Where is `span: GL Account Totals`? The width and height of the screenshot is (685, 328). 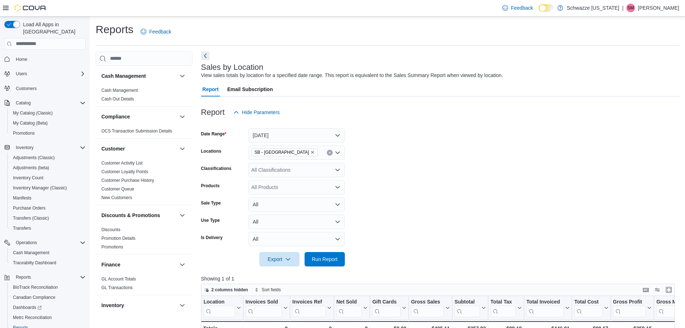
span: GL Account Totals is located at coordinates (119, 279).